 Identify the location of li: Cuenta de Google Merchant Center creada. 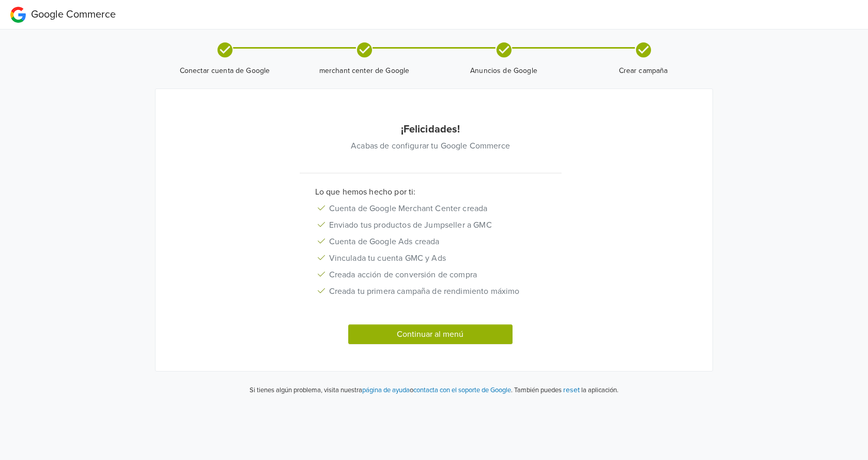
(427, 209).